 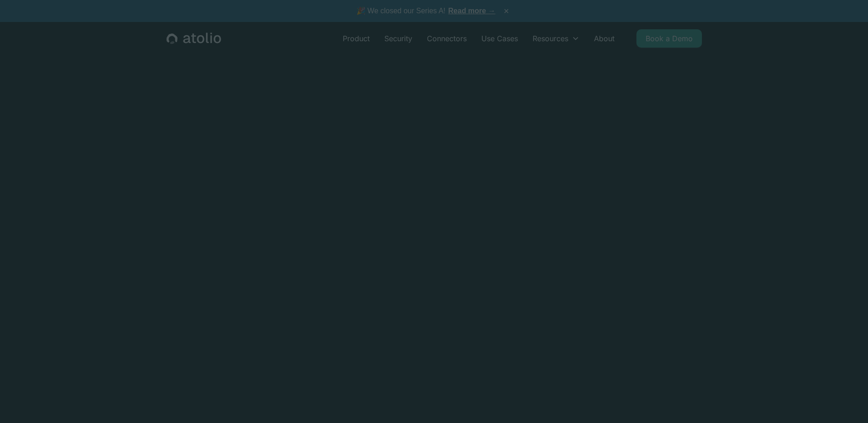 What do you see at coordinates (669, 39) in the screenshot?
I see `a: Book a Demo` at bounding box center [669, 39].